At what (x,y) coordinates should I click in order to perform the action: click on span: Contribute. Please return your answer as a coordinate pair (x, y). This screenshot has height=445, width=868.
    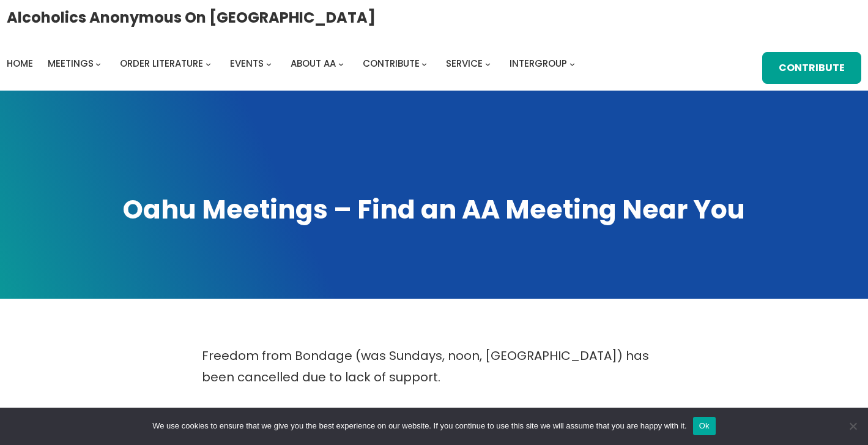
    Looking at the image, I should click on (391, 63).